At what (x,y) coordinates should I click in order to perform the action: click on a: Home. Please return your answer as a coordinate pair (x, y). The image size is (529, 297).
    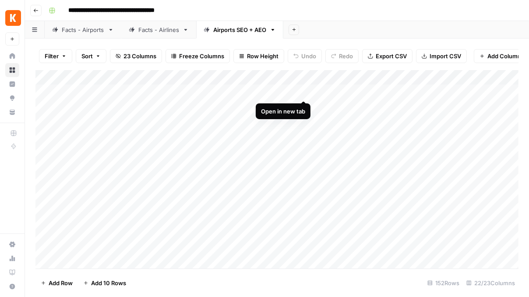
    Looking at the image, I should click on (12, 56).